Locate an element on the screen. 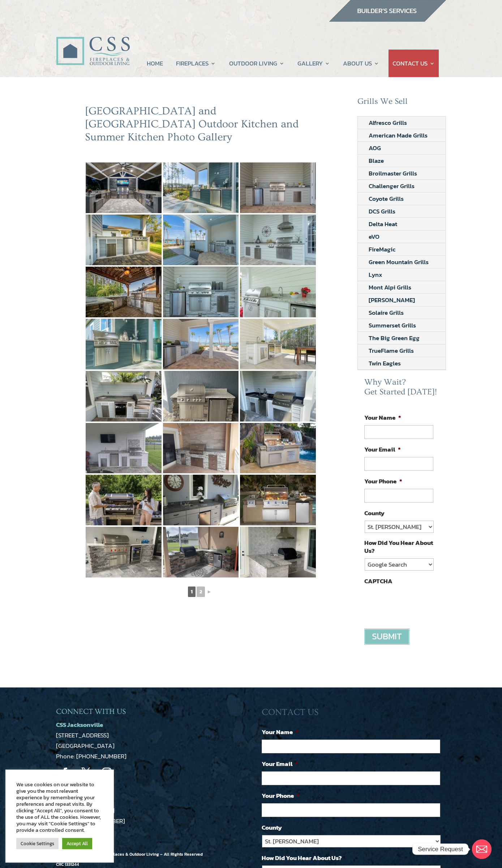 Image resolution: width=502 pixels, height=868 pixels. a: eVO is located at coordinates (374, 237).